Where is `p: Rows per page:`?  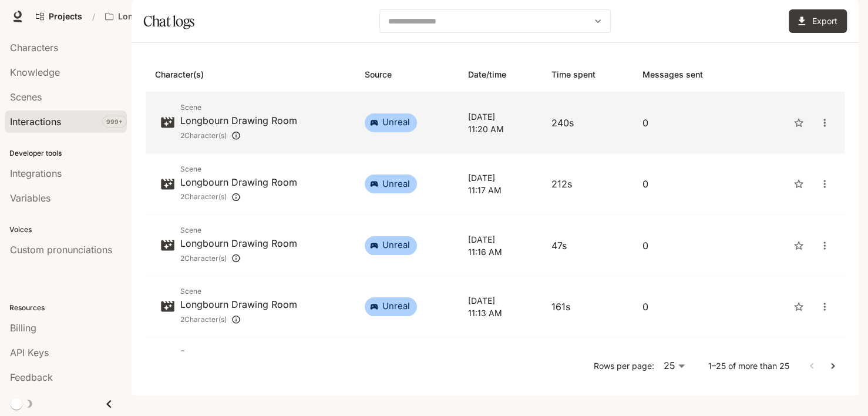
p: Rows per page: is located at coordinates (623, 366).